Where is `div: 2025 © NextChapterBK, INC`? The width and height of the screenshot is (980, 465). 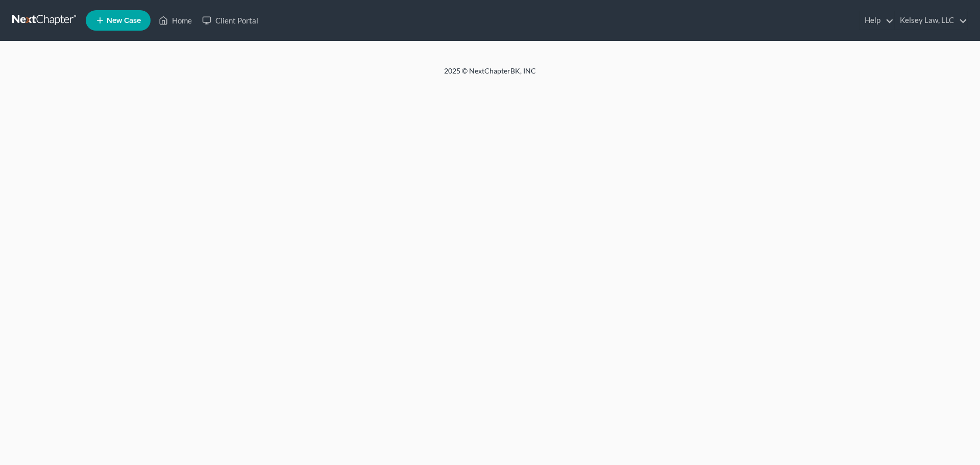 div: 2025 © NextChapterBK, INC is located at coordinates (490, 75).